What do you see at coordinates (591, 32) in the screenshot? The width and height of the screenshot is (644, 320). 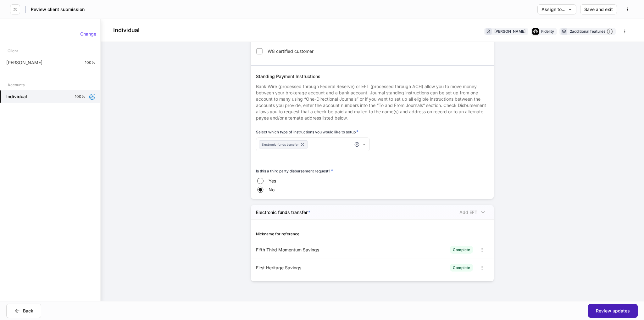 I see `div: 2 additional features` at bounding box center [591, 32].